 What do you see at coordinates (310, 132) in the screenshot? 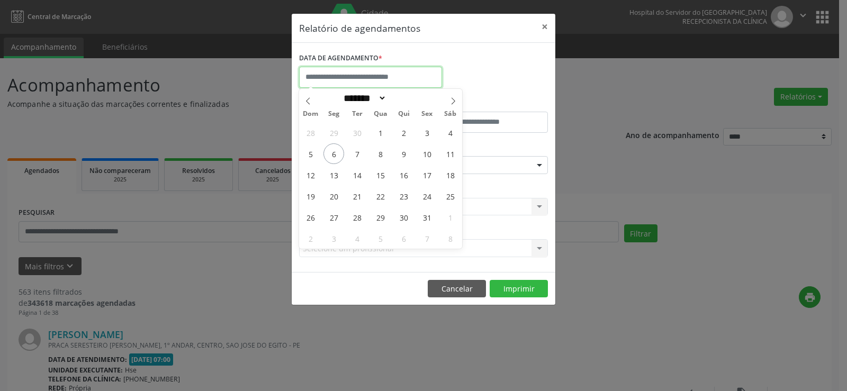
I see `span: Setembro 28, 2025` at bounding box center [310, 132].